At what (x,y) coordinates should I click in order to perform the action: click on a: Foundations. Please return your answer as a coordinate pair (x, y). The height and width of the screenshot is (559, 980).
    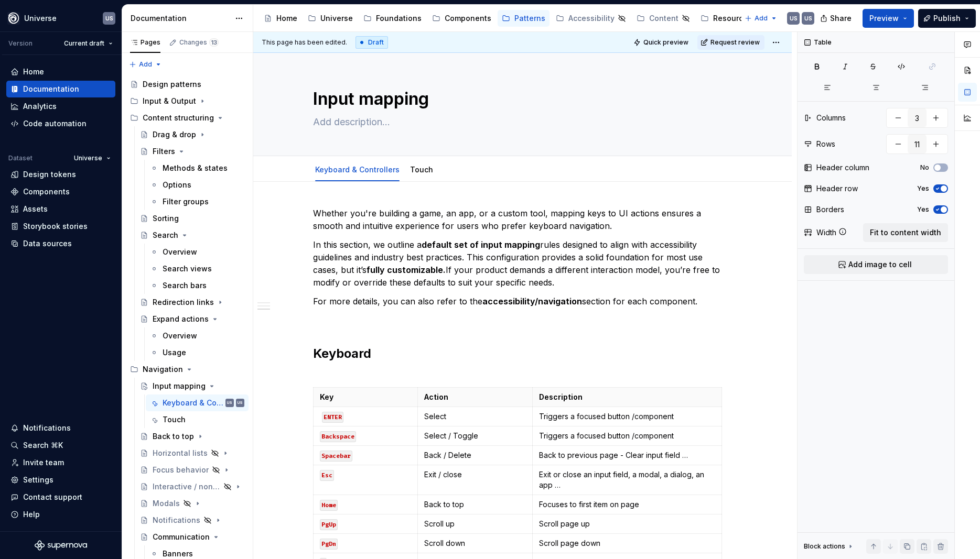
    Looking at the image, I should click on (392, 19).